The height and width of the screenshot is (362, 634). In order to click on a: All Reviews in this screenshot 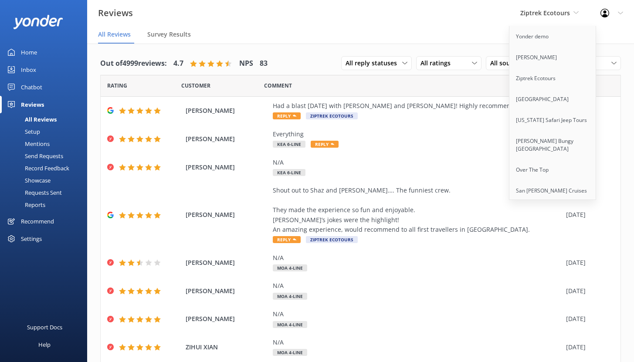, I will do `click(46, 119)`.